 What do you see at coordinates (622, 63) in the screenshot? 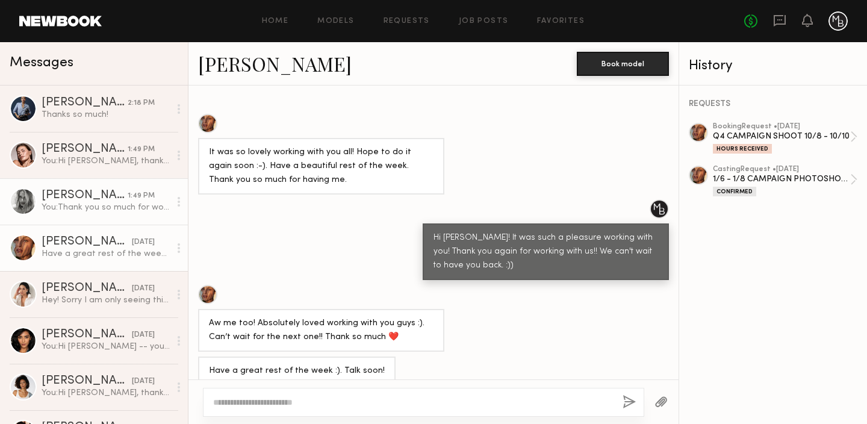
I see `a: Book model` at bounding box center [622, 63].